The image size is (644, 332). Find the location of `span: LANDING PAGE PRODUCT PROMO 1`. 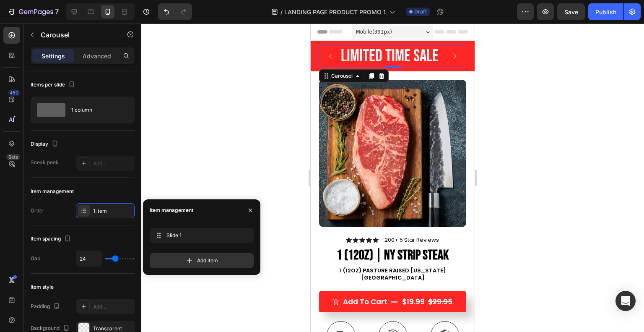

span: LANDING PAGE PRODUCT PROMO 1 is located at coordinates (335, 12).